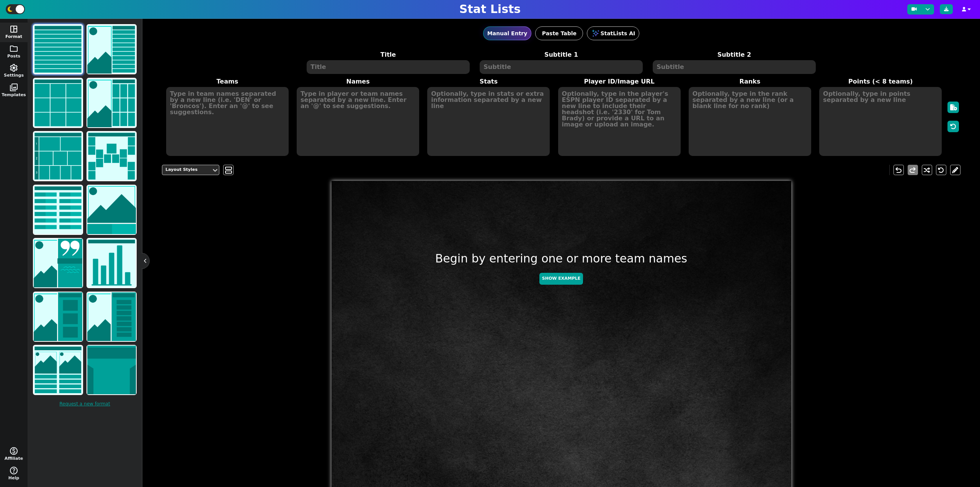  Describe the element at coordinates (187, 170) in the screenshot. I see `div: Layout Styles` at that location.